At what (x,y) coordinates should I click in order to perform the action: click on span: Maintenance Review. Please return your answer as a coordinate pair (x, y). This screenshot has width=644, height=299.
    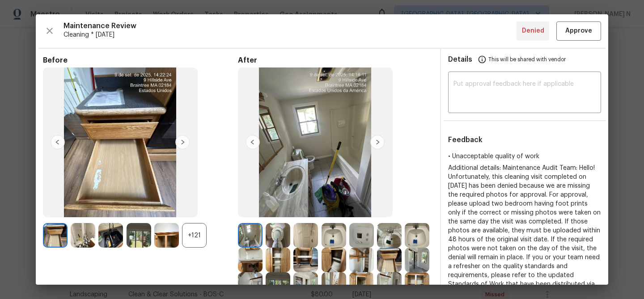
    Looking at the image, I should click on (290, 26).